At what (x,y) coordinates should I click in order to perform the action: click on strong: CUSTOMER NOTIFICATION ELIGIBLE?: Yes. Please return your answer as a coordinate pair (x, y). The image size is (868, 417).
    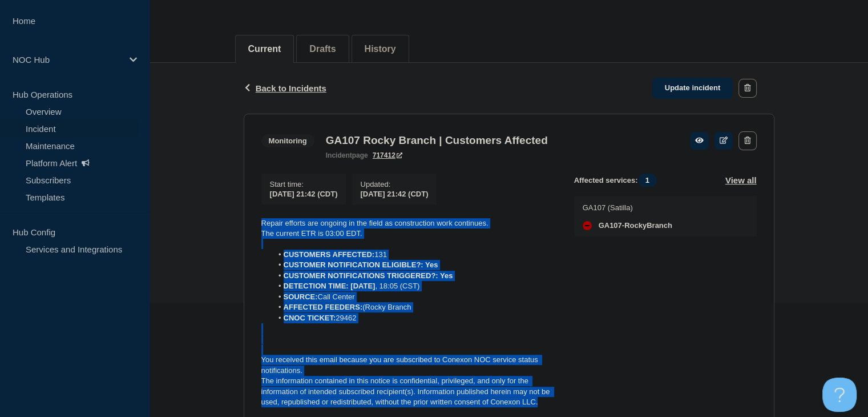
    Looking at the image, I should click on (361, 265).